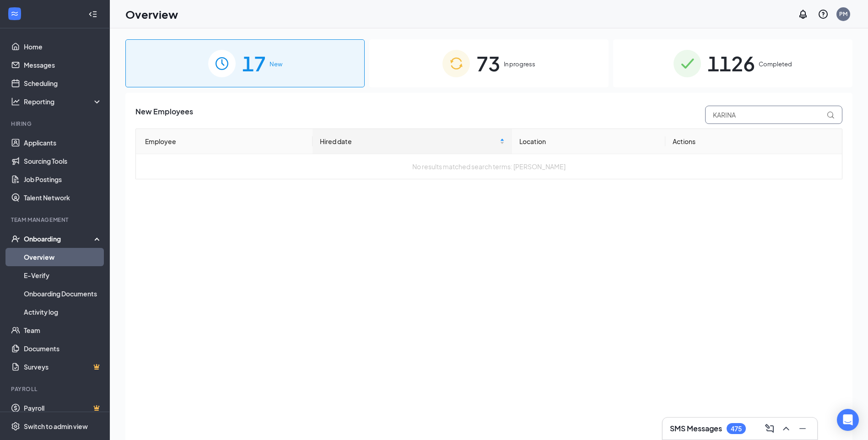 This screenshot has height=440, width=868. What do you see at coordinates (589, 141) in the screenshot?
I see `th: Location` at bounding box center [589, 141].